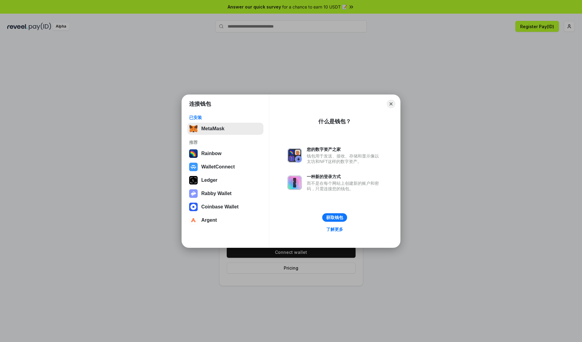  I want to click on div: 获取钱包, so click(335, 218).